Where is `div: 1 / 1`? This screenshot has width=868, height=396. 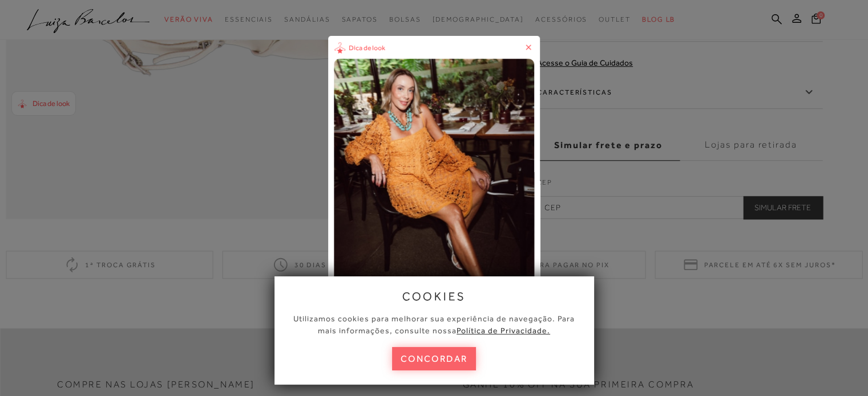
div: 1 / 1 is located at coordinates (434, 207).